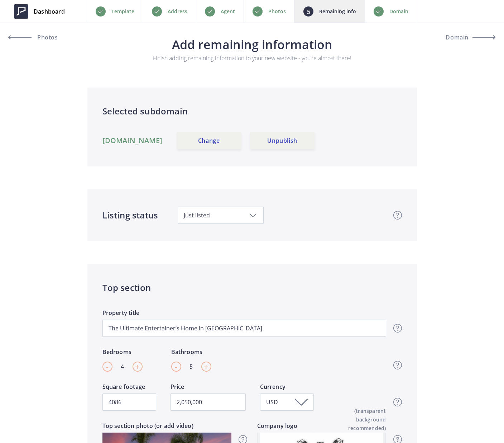  What do you see at coordinates (178, 11) in the screenshot?
I see `p: Address` at bounding box center [178, 11].